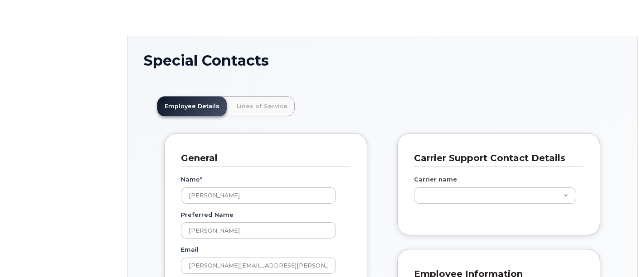  What do you see at coordinates (190, 250) in the screenshot?
I see `label: Email` at bounding box center [190, 250].